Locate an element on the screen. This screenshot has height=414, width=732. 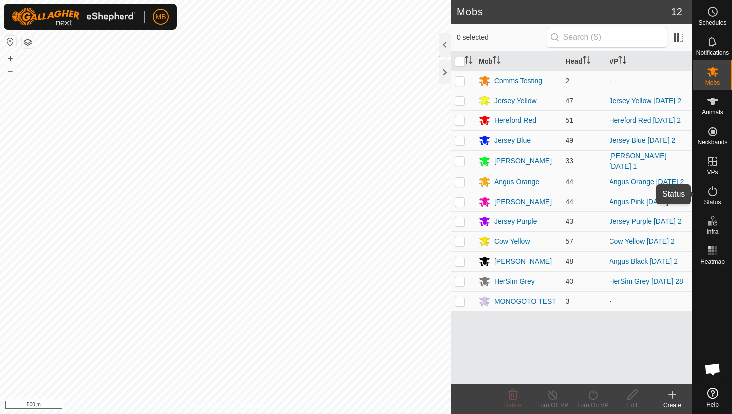
th: VP is located at coordinates (649, 61).